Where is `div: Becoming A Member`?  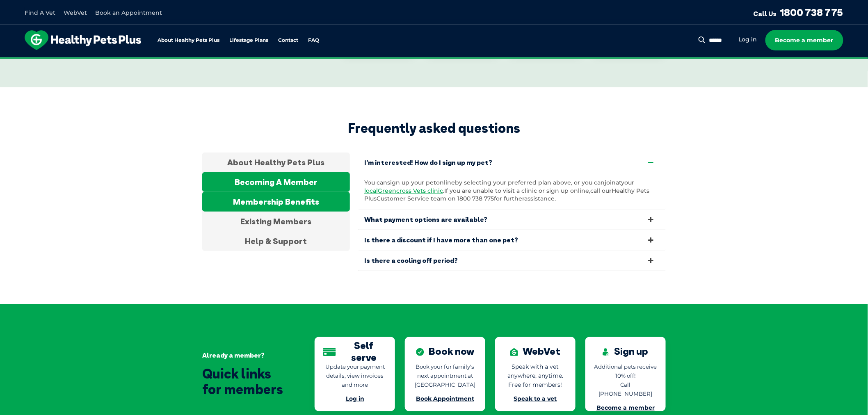
div: Becoming A Member is located at coordinates (276, 182).